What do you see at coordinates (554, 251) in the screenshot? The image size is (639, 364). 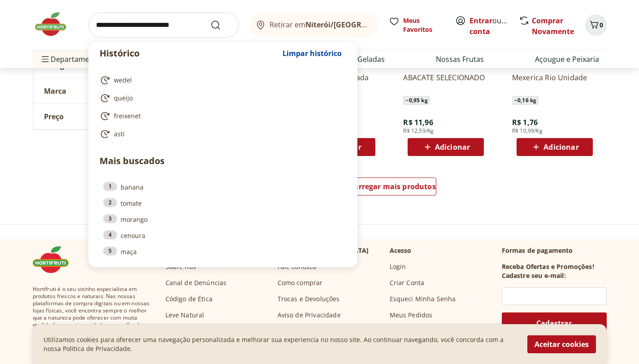 I see `p: Formas de pagamento` at bounding box center [554, 251].